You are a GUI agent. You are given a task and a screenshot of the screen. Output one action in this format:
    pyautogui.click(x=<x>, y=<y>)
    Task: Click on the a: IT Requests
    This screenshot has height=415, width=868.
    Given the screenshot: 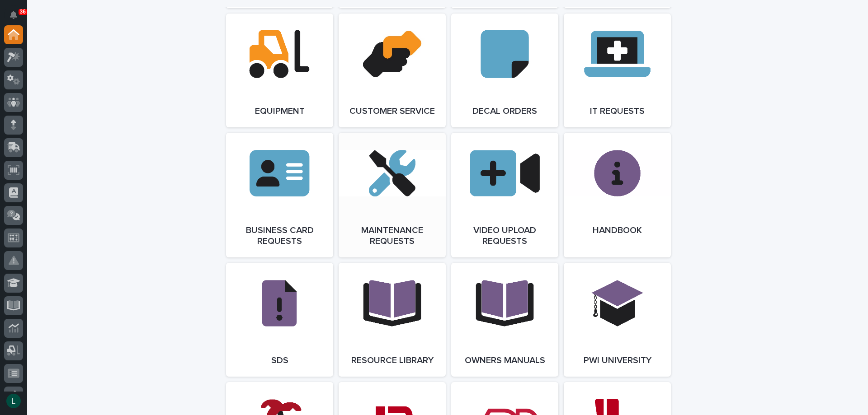 What is the action you would take?
    pyautogui.click(x=617, y=70)
    